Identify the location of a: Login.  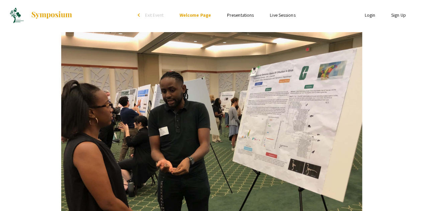
(370, 15).